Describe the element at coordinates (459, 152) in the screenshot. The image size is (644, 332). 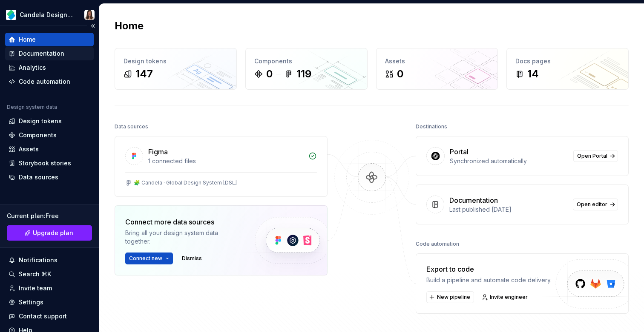
I see `div: Portal` at that location.